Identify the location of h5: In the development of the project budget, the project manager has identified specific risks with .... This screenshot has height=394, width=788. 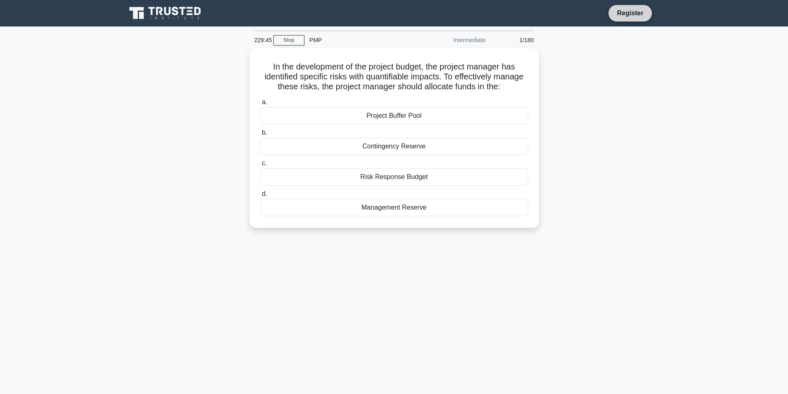
(394, 77).